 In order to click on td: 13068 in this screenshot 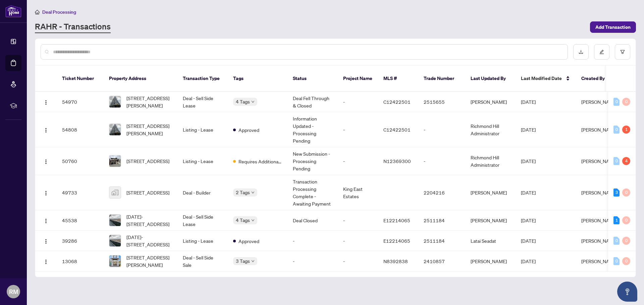, I will do `click(80, 261)`.